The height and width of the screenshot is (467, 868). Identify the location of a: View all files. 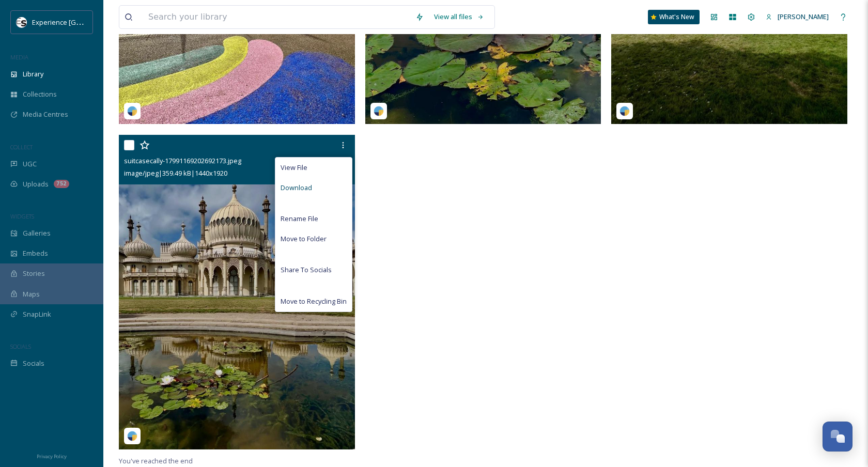
(459, 16).